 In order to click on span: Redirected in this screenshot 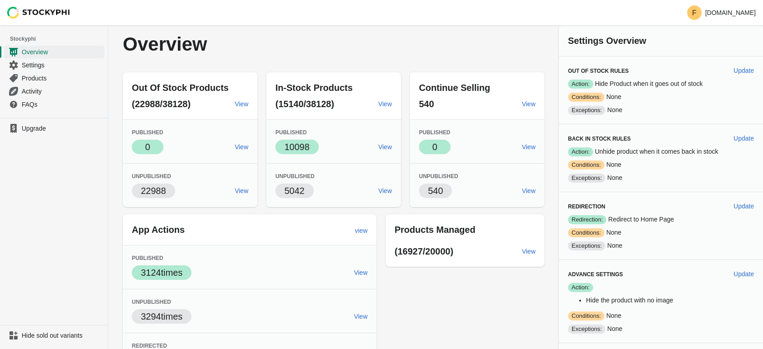, I will do `click(149, 345)`.